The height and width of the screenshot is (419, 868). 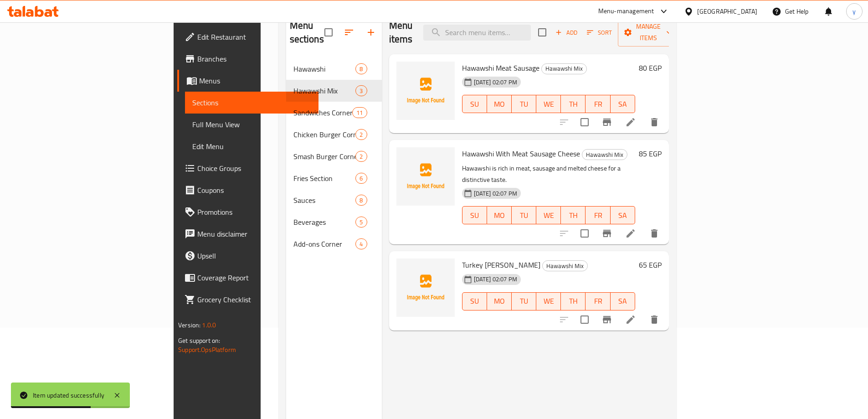 What do you see at coordinates (334, 69) in the screenshot?
I see `div: Hawawshi8` at bounding box center [334, 69].